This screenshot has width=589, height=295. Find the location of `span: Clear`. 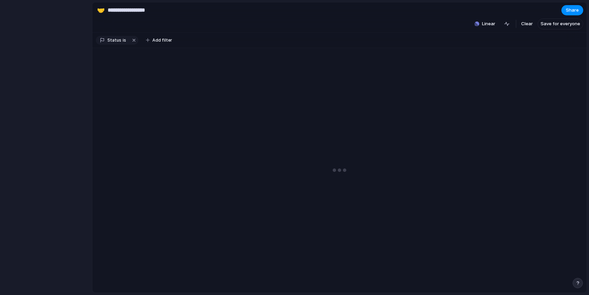

span: Clear is located at coordinates (527, 24).